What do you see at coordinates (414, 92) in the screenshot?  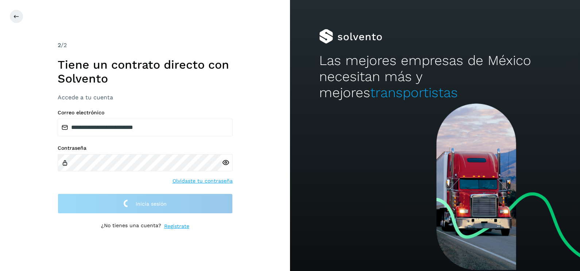 I see `span: transportistas` at bounding box center [414, 92].